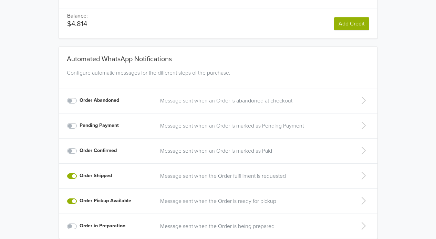  I want to click on label: Order Abandoned, so click(99, 100).